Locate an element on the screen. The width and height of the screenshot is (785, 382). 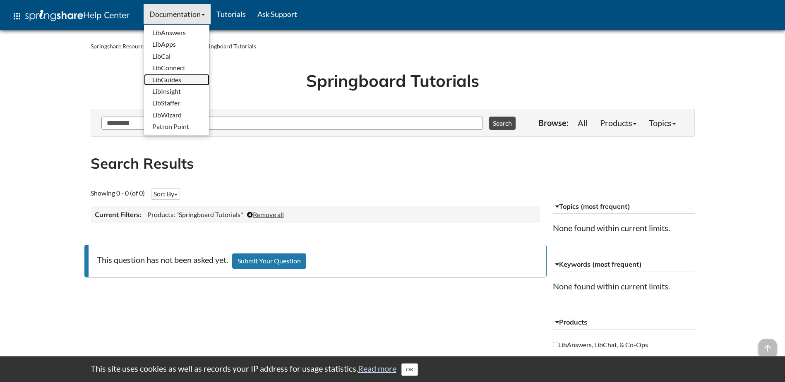
span: "Springboard Tutorials" is located at coordinates (209, 214).